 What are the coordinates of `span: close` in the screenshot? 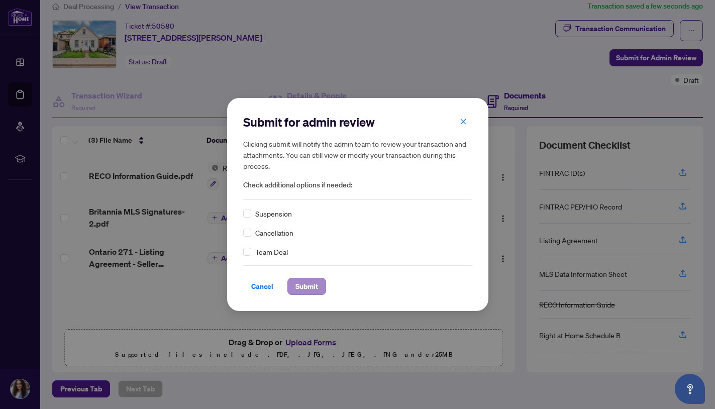 It's located at (463, 122).